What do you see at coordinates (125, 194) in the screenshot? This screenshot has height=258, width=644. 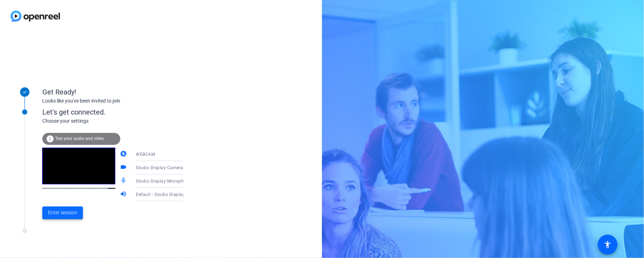 I see `mat-icon: volume_up` at bounding box center [125, 194].